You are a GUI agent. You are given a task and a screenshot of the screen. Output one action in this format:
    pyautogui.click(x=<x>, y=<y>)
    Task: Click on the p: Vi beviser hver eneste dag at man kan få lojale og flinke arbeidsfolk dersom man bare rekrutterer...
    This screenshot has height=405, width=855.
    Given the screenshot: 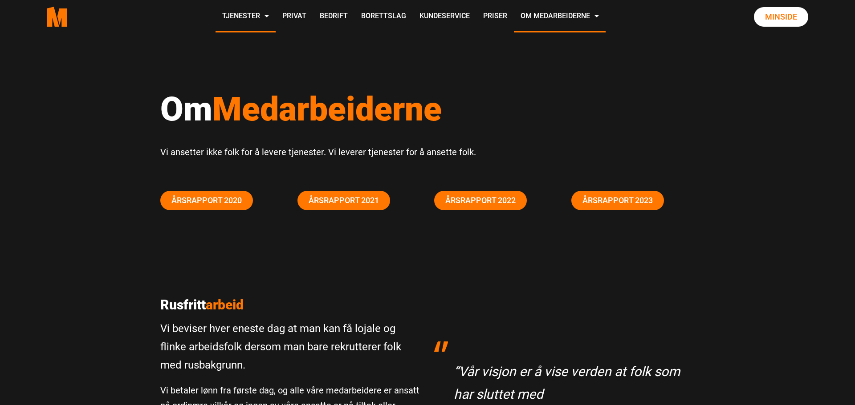 What is the action you would take?
    pyautogui.click(x=290, y=347)
    